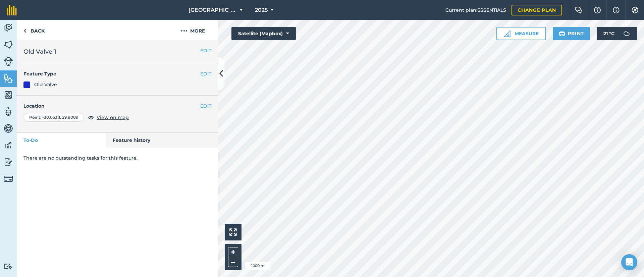 The height and width of the screenshot is (277, 644). Describe the element at coordinates (635, 10) in the screenshot. I see `img: A cog icon` at that location.